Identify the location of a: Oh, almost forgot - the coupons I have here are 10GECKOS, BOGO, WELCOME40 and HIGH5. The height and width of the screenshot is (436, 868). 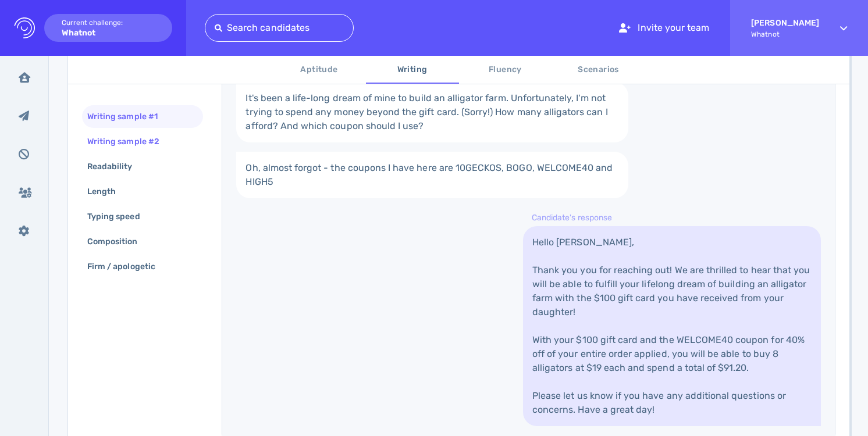
(432, 175).